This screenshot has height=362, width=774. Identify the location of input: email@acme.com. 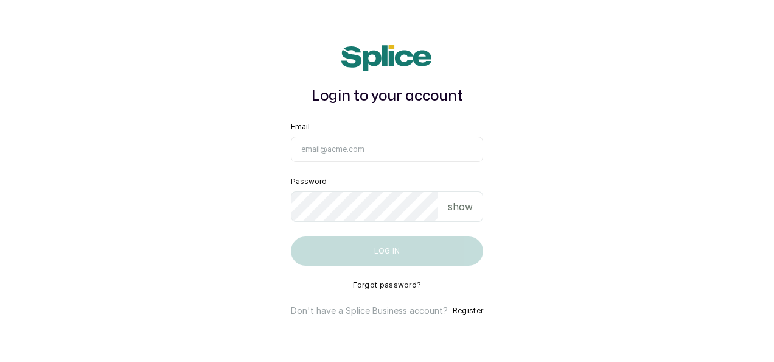
(387, 149).